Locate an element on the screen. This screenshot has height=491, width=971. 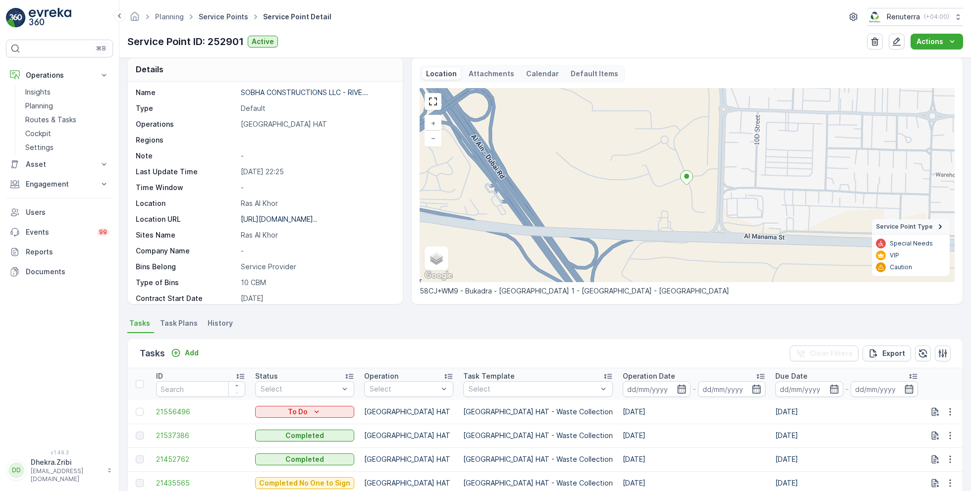
input: Search is located at coordinates (201, 389).